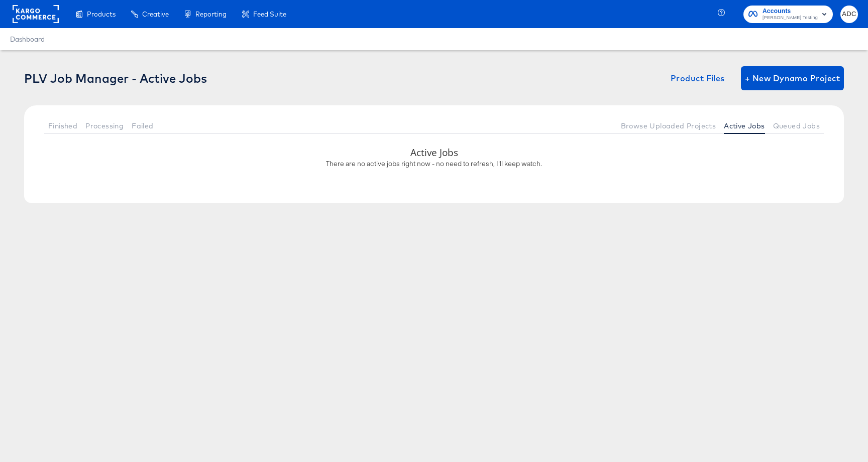 The width and height of the screenshot is (868, 462). What do you see at coordinates (27, 39) in the screenshot?
I see `a: Dashboard` at bounding box center [27, 39].